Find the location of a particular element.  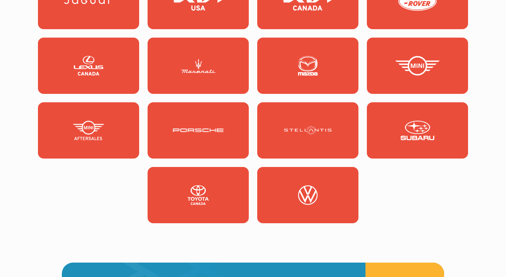

img: Mazda is located at coordinates (308, 66).